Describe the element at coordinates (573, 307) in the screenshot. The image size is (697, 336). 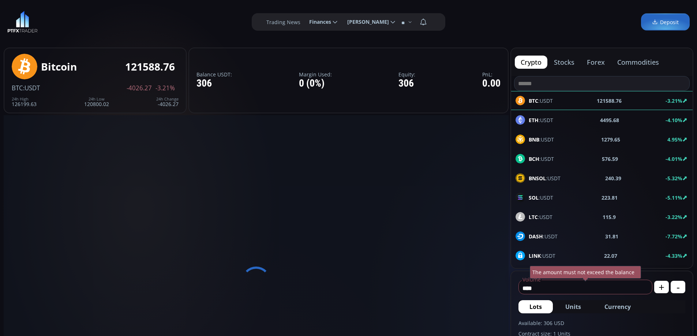
I see `button: Units` at that location.